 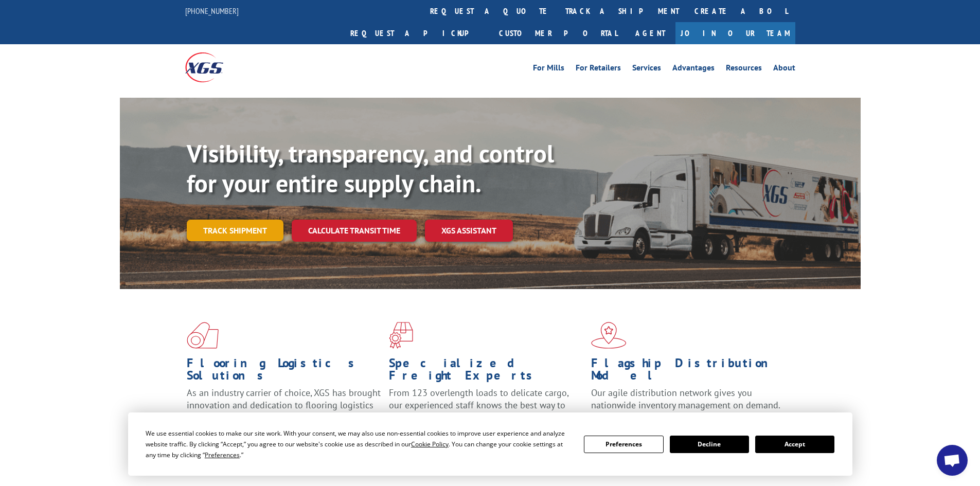 I want to click on a: Resources, so click(x=744, y=70).